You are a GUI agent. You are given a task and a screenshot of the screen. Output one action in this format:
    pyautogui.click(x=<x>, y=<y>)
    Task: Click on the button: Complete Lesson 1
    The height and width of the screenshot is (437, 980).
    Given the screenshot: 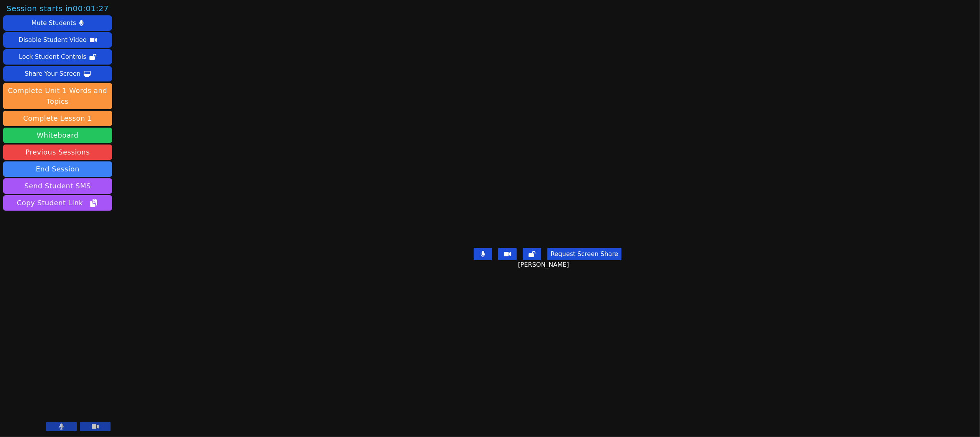 What is the action you would take?
    pyautogui.click(x=58, y=118)
    